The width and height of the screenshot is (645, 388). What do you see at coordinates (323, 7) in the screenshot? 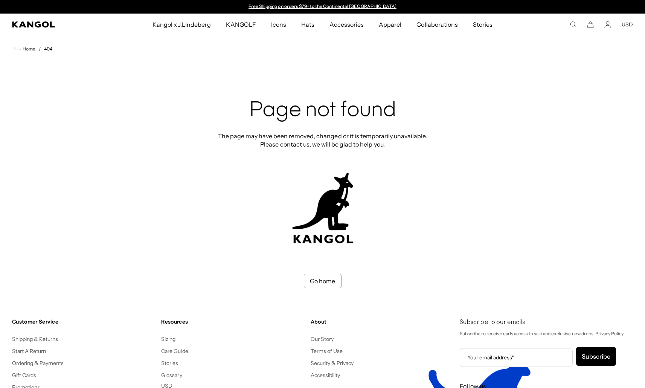
I see `div: Announcement` at bounding box center [323, 7].